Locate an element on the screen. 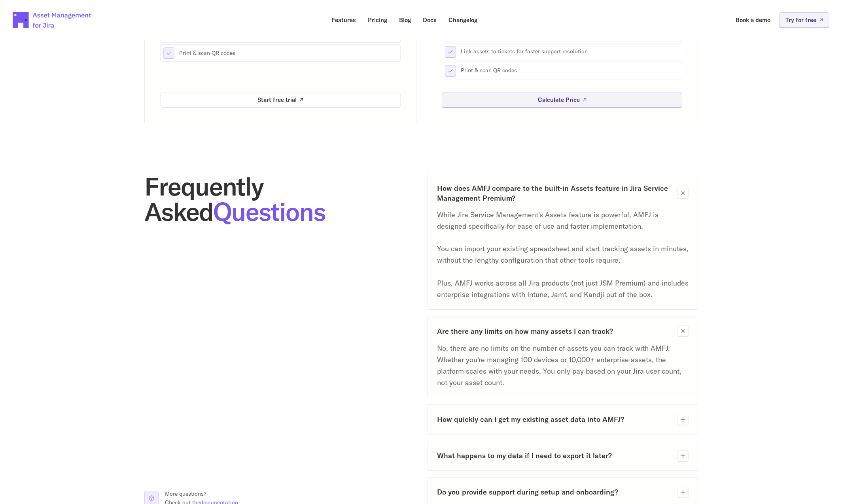  h2: Frequently Asked is located at coordinates (280, 199).